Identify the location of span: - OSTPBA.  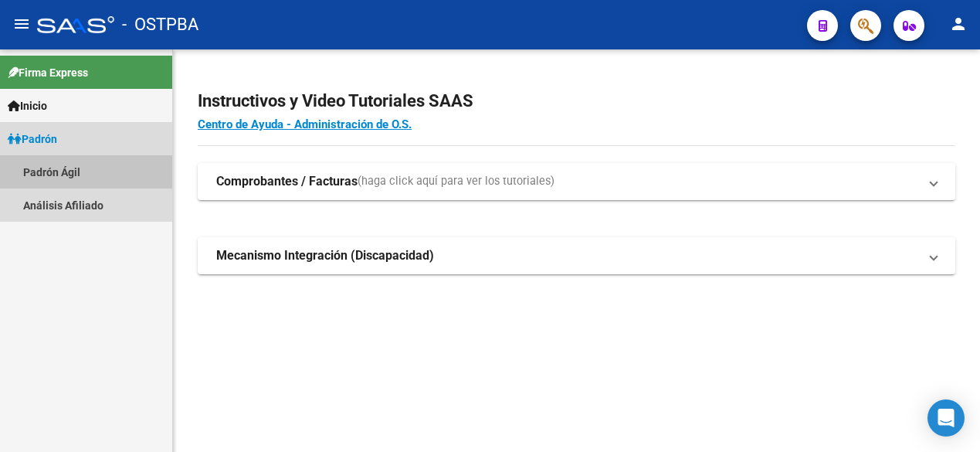
(160, 25).